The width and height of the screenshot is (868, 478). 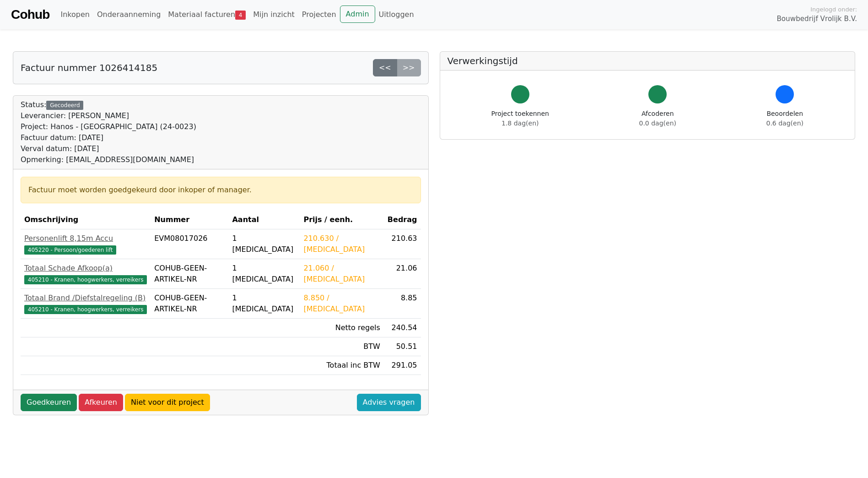 I want to click on td: BTW, so click(x=341, y=346).